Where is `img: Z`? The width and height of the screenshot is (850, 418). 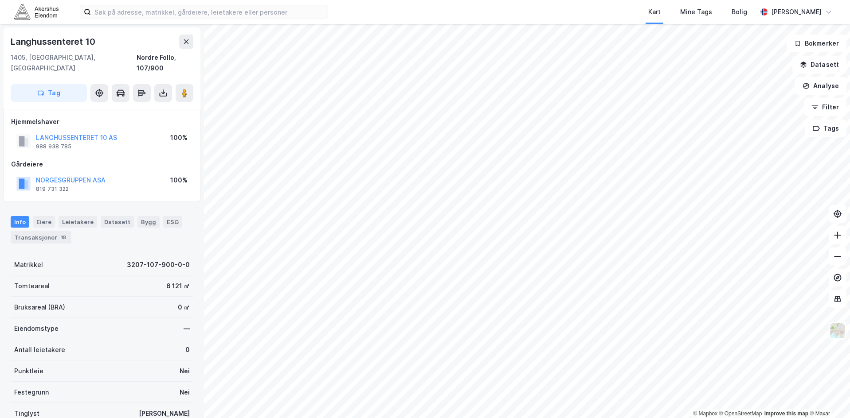 img: Z is located at coordinates (837, 331).